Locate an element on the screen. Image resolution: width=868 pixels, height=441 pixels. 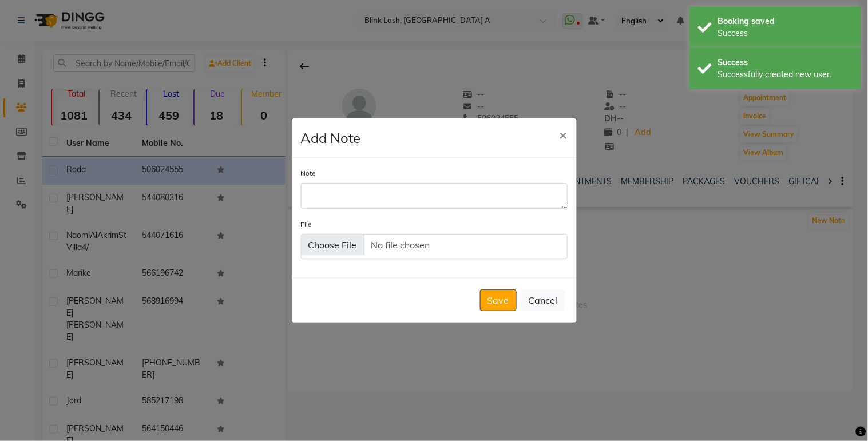
button: Cancel is located at coordinates (543, 300).